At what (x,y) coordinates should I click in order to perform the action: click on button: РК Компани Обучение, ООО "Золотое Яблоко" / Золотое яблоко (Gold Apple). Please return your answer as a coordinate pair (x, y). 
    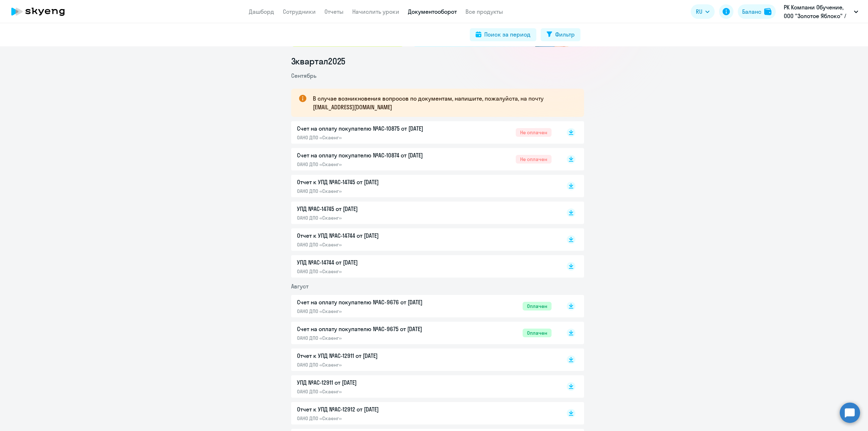
    Looking at the image, I should click on (821, 12).